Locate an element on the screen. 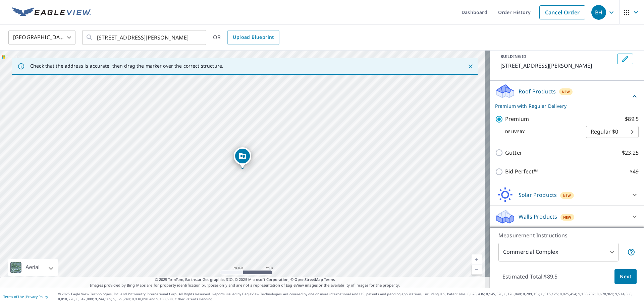  span: Each building may require a separate measurement report; if so, your account will be billed per r... is located at coordinates (631, 252).